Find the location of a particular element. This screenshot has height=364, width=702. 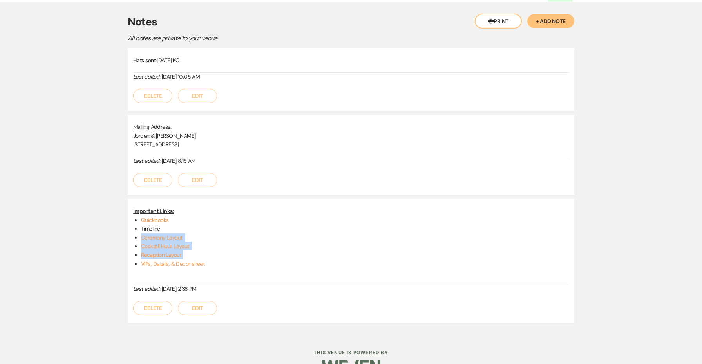

a: VIPs, Details, & Decor sheet is located at coordinates (173, 264).